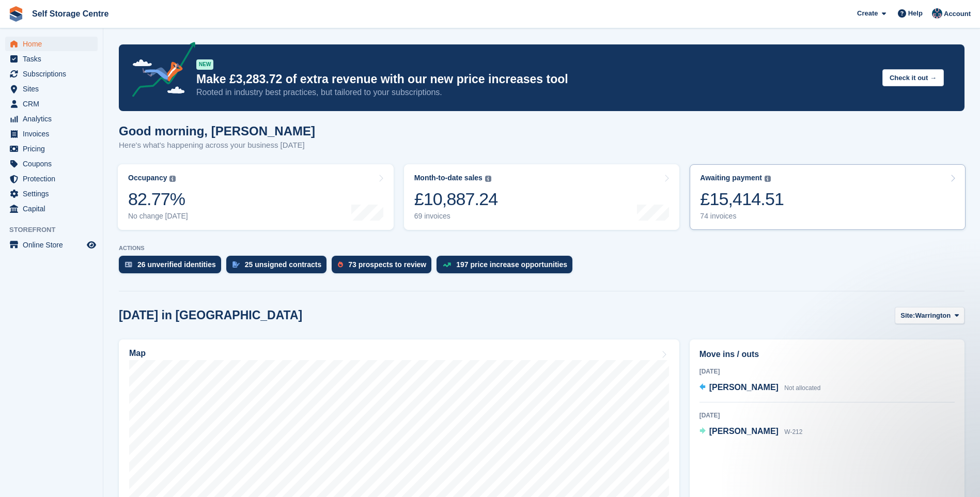 The image size is (980, 497). I want to click on img: price-adjustments-announcement-icon-8257ccfd72463d97f412b2fc003d46551f7dbcb40ab6d574587a9cd5c0d94..., so click(159, 71).